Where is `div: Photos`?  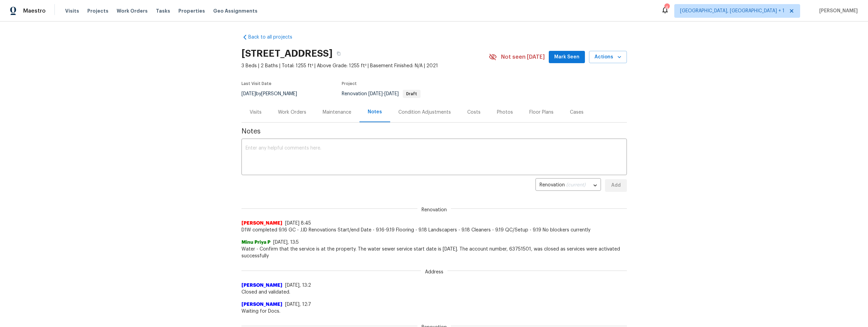
div: Photos is located at coordinates (505, 112).